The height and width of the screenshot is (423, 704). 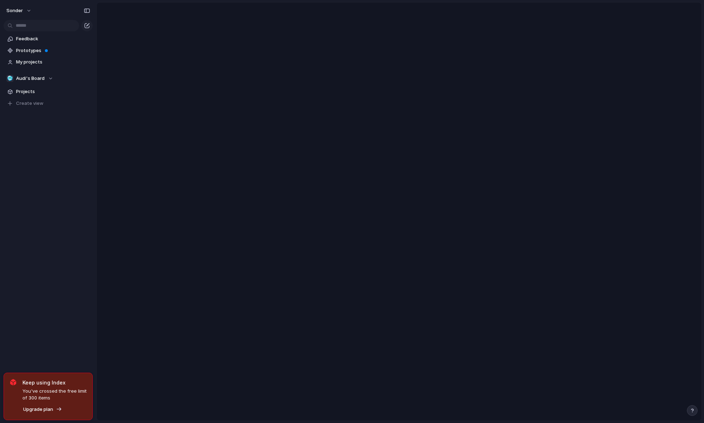 I want to click on span: My projects, so click(x=53, y=62).